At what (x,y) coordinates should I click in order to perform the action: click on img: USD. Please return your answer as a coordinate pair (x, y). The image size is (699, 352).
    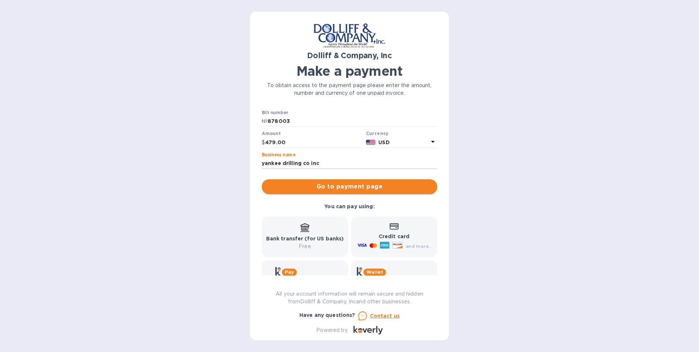
    Looking at the image, I should click on (371, 142).